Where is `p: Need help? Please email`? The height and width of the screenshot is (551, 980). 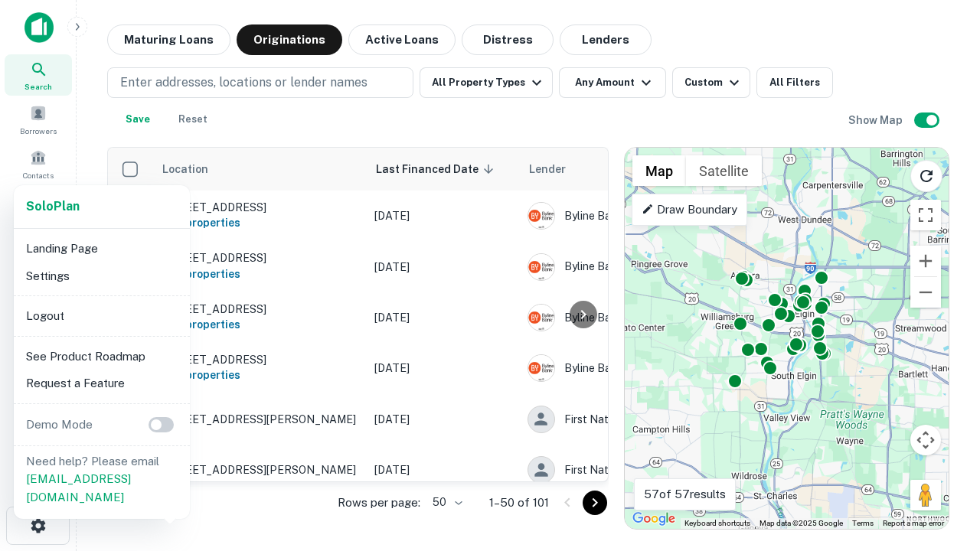
p: Need help? Please email is located at coordinates (101, 479).